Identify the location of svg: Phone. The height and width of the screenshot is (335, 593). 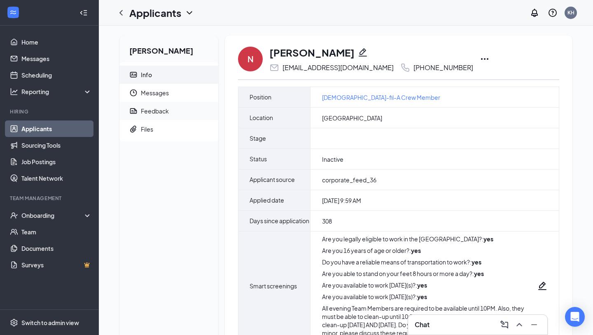
(405, 68).